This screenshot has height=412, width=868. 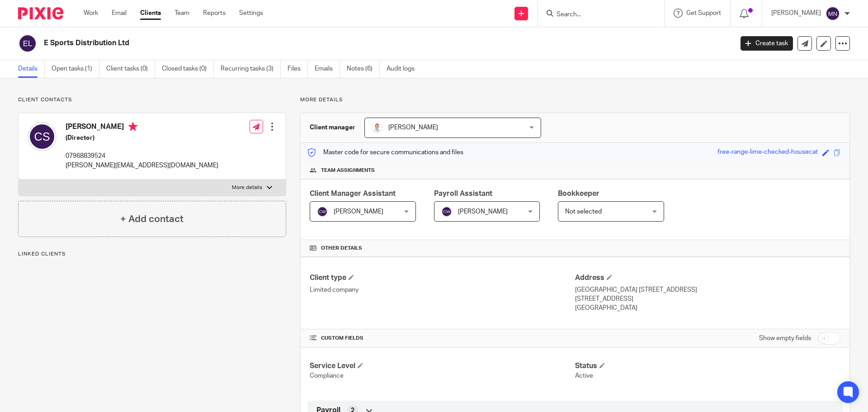 I want to click on h4: CUSTOM FIELDS, so click(x=443, y=338).